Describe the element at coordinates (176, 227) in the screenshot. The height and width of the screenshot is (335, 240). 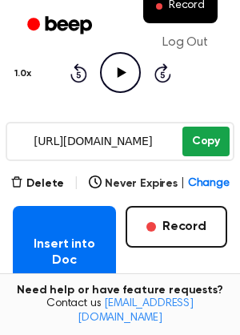
I see `button: Record` at that location.